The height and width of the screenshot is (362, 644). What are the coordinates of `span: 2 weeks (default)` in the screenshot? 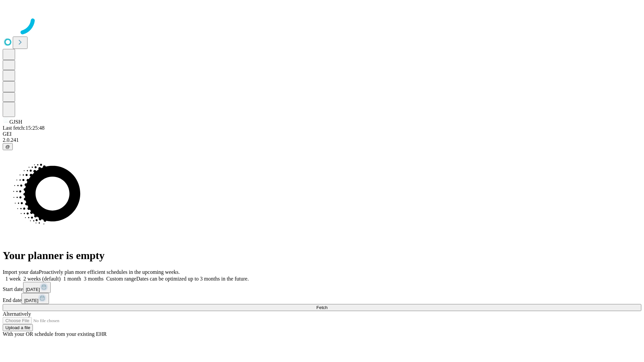 It's located at (42, 279).